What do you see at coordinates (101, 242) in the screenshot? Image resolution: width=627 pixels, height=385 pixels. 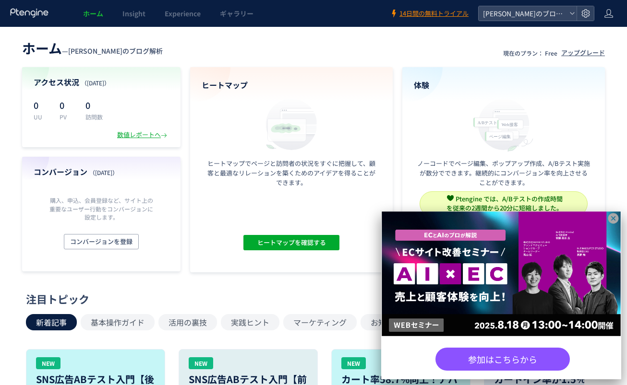 I see `span: コンバージョンを登録` at bounding box center [101, 242].